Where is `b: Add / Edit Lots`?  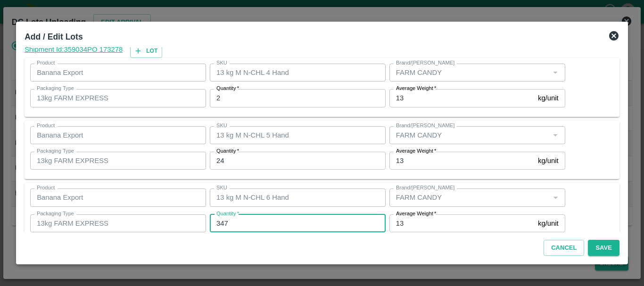
b: Add / Edit Lots is located at coordinates (54, 37).